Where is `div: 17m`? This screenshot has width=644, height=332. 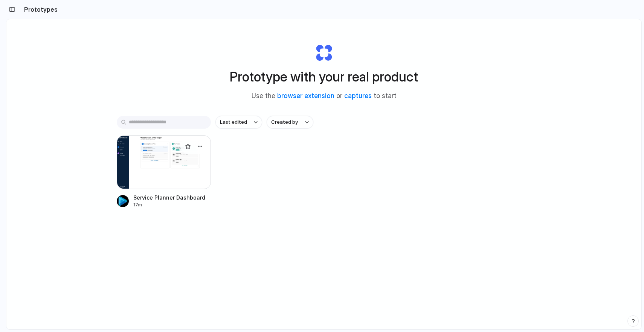
div: 17m is located at coordinates (169, 205).